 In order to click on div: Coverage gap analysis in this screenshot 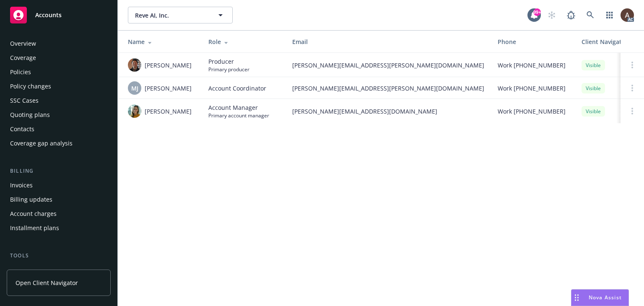, I will do `click(41, 144)`.